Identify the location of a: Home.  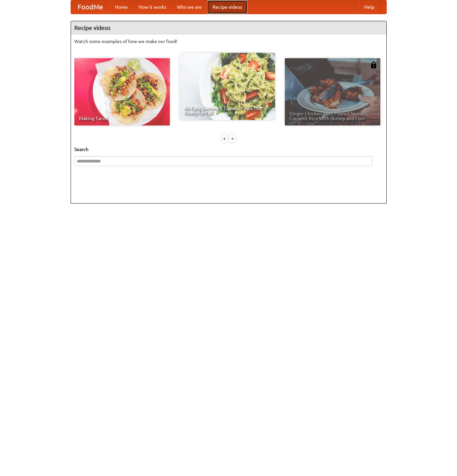
(122, 7).